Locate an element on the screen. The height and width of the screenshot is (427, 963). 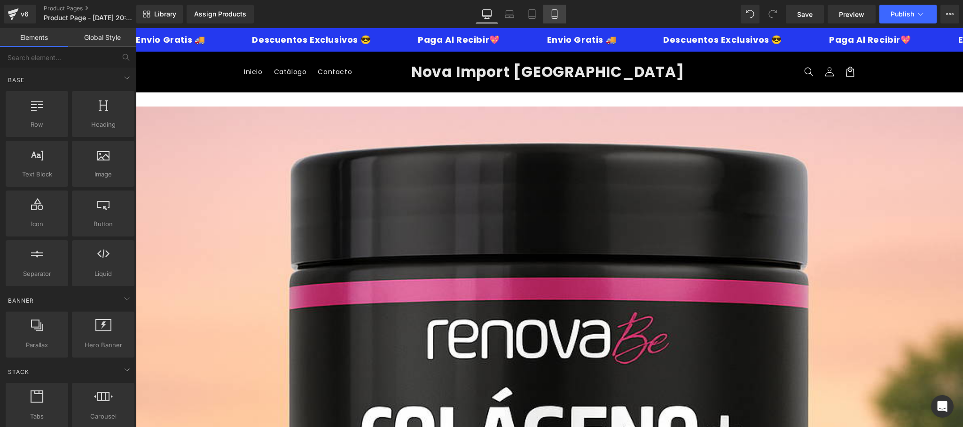
a: New Library is located at coordinates (159, 14).